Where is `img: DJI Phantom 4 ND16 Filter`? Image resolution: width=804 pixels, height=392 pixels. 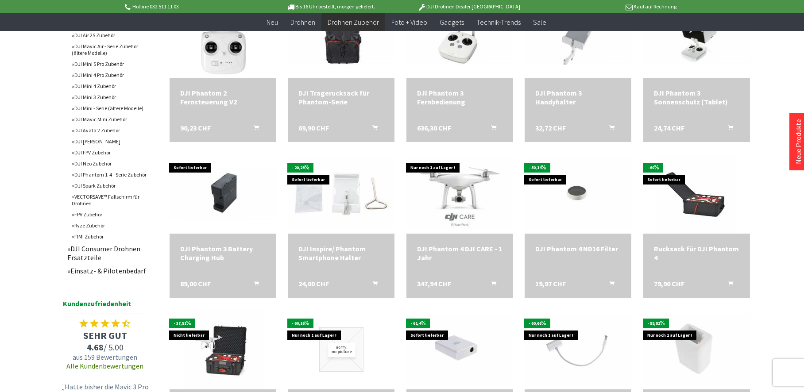
img: DJI Phantom 4 ND16 Filter is located at coordinates (578, 194).